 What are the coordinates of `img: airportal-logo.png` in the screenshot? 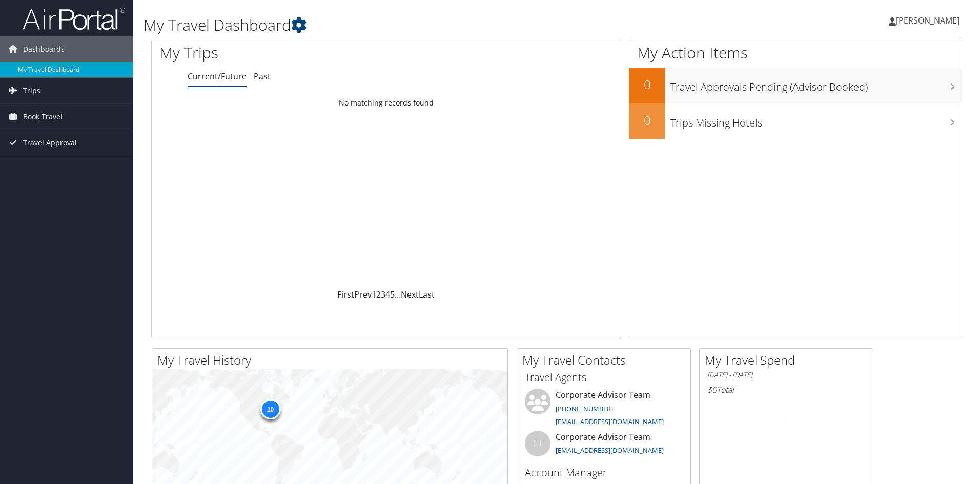 It's located at (73, 19).